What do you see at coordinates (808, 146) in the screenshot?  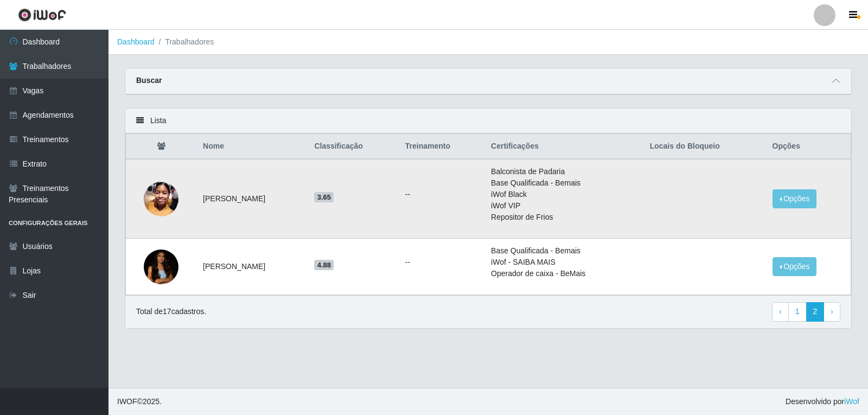 I see `th: Opções` at bounding box center [808, 146].